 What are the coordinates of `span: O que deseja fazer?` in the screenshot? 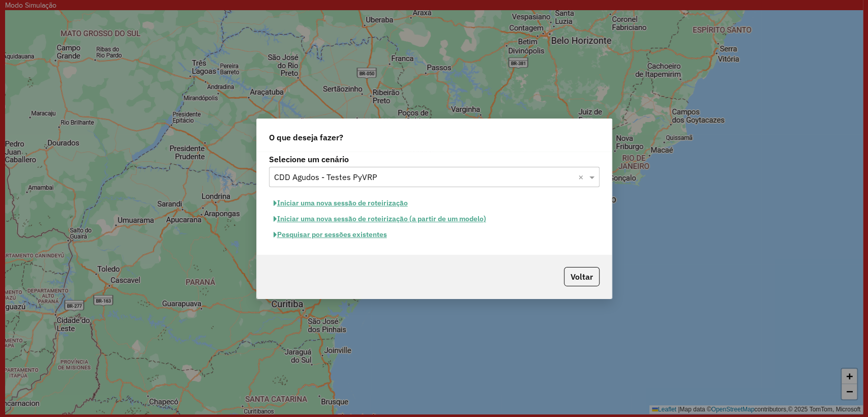 It's located at (306, 137).